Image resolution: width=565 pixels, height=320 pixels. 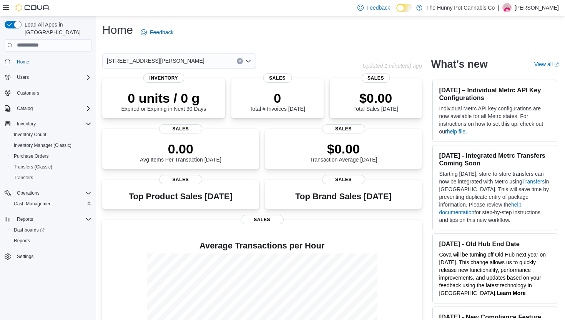 What do you see at coordinates (23, 178) in the screenshot?
I see `a: Transfers` at bounding box center [23, 178].